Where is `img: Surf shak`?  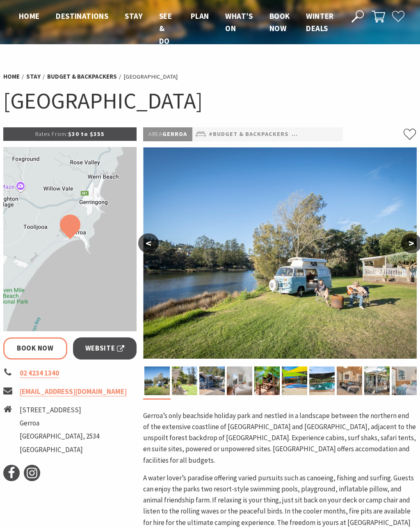
img: Surf shak is located at coordinates (212, 381).